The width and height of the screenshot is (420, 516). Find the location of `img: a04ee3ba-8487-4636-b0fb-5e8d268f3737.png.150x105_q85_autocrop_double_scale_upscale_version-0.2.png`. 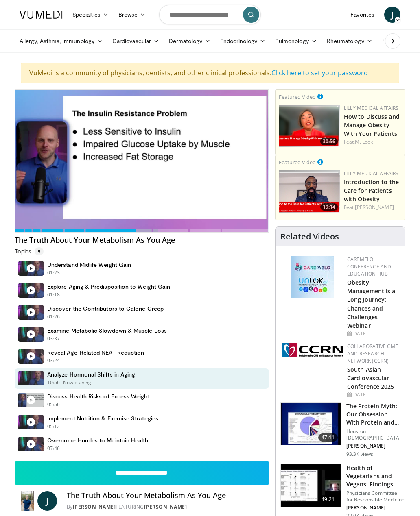

img: a04ee3ba-8487-4636-b0fb-5e8d268f3737.png.150x105_q85_autocrop_double_scale_upscale_version-0.2.png is located at coordinates (313, 350).